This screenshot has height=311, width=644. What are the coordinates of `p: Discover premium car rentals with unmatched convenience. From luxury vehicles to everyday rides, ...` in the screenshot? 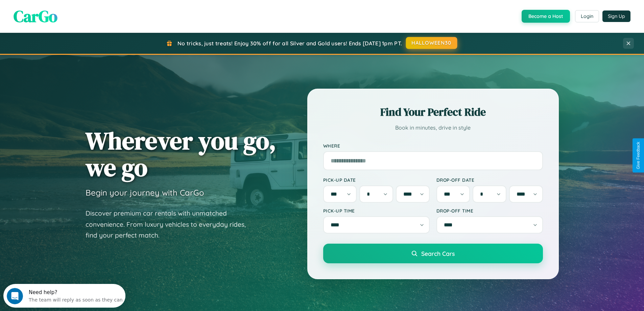 It's located at (170, 224).